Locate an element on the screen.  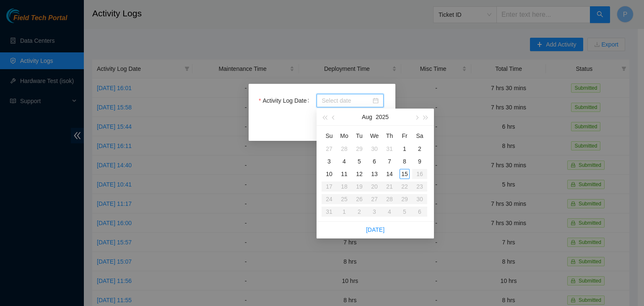
td: 2025-08-04 is located at coordinates (344, 161).